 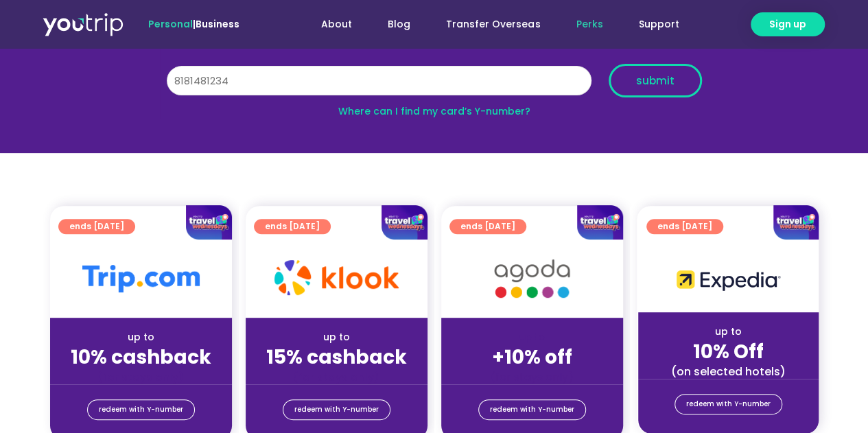 What do you see at coordinates (532, 356) in the screenshot?
I see `strong: +10% off` at bounding box center [532, 356].